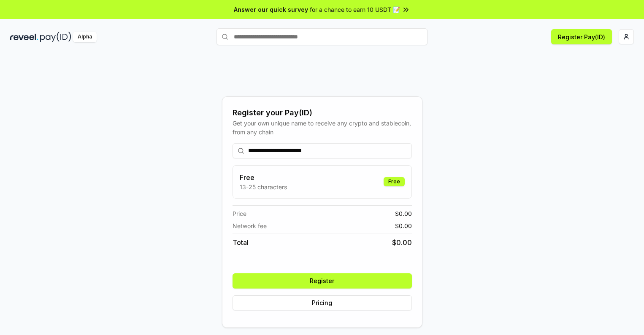  Describe the element at coordinates (263, 177) in the screenshot. I see `h3: Free` at that location.